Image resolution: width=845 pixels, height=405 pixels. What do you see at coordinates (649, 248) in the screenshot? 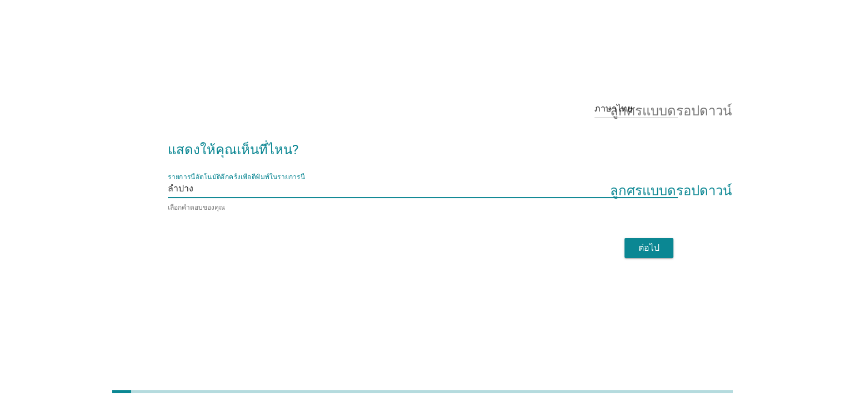
I see `button: ต่อไป` at bounding box center [649, 248].